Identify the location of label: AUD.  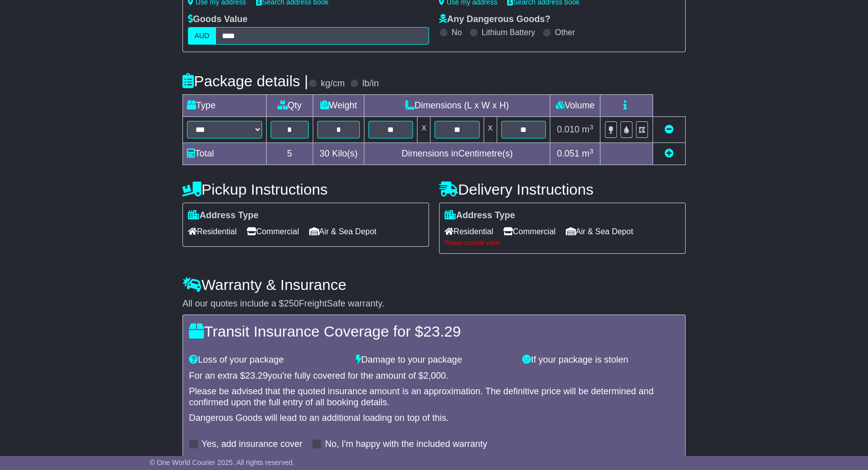
(202, 36).